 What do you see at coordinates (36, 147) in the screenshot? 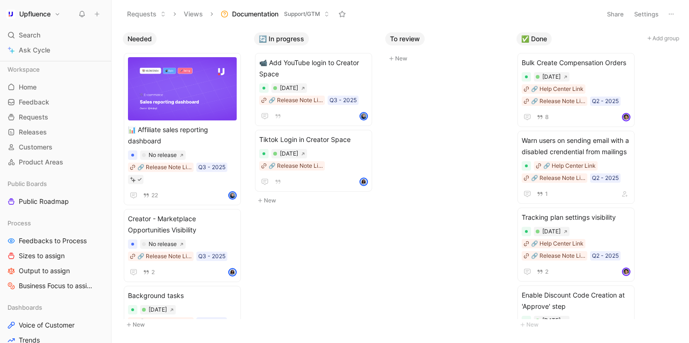
I see `span: Customers` at bounding box center [36, 147].